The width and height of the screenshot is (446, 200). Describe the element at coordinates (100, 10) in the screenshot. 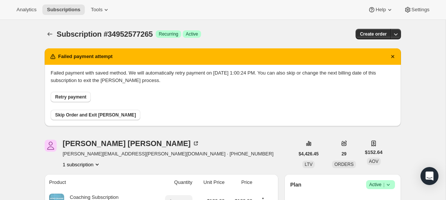

I see `button: Tools` at that location.